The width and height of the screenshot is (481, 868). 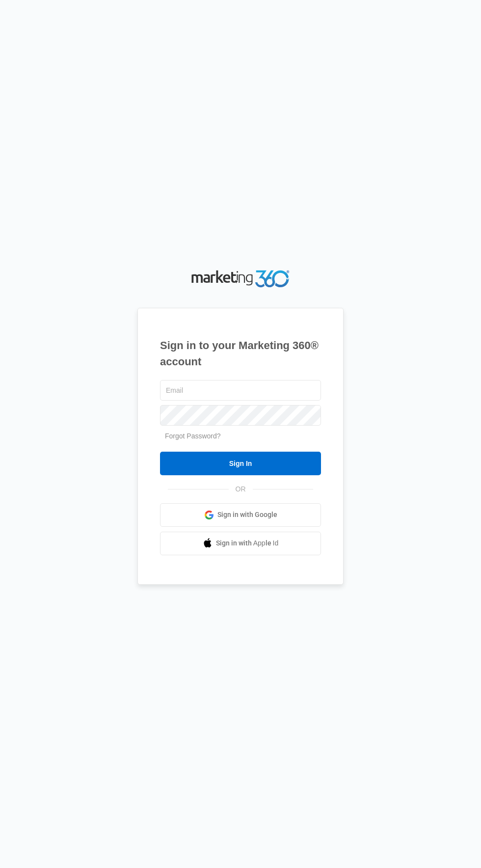 I want to click on a: Forgot Password?, so click(x=193, y=436).